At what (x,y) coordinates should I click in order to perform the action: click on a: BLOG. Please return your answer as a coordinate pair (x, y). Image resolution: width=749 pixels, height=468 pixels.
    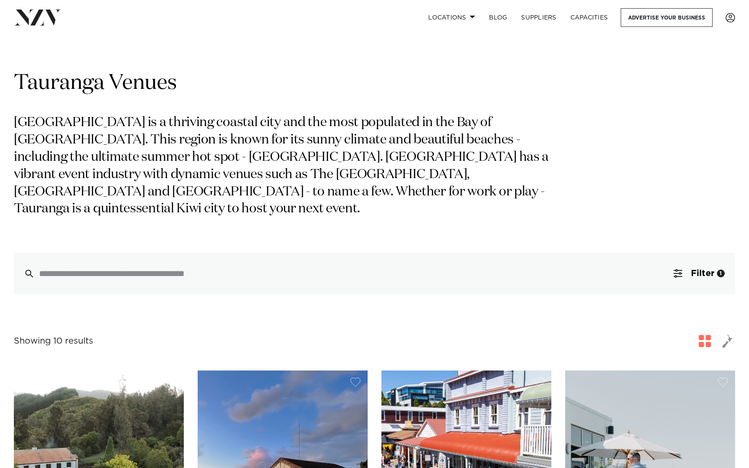
    Looking at the image, I should click on (498, 17).